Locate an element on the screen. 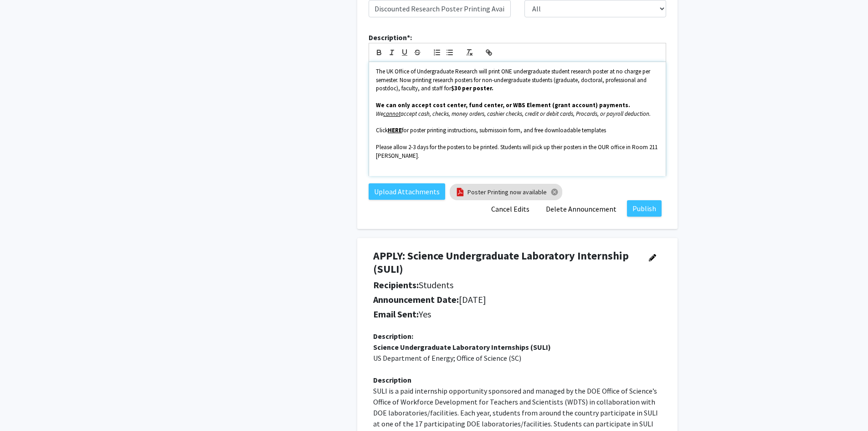  p: US Department of Energy; Office of Science (SC) is located at coordinates (517, 358).